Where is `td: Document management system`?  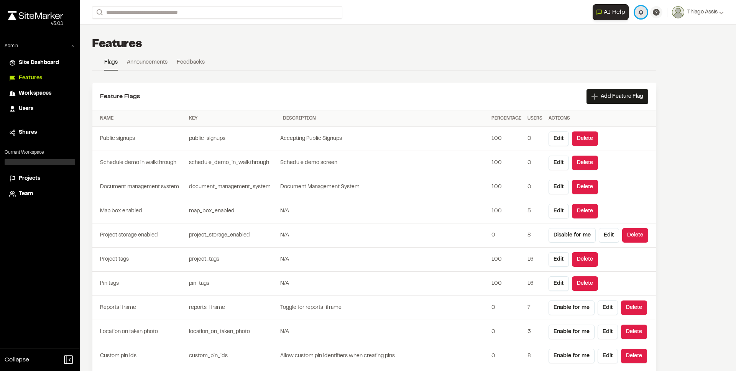
td: Document management system is located at coordinates (139, 187).